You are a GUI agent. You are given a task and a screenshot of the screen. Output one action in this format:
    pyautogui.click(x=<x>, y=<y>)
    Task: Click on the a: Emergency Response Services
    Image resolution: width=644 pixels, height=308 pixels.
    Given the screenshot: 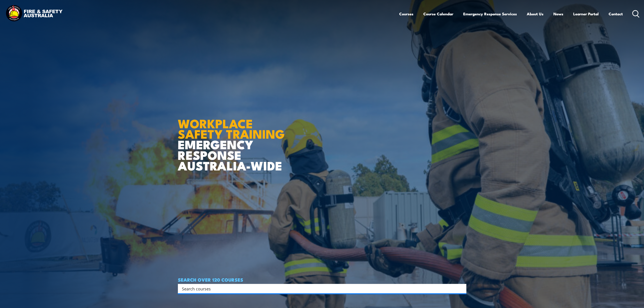 What is the action you would take?
    pyautogui.click(x=490, y=14)
    